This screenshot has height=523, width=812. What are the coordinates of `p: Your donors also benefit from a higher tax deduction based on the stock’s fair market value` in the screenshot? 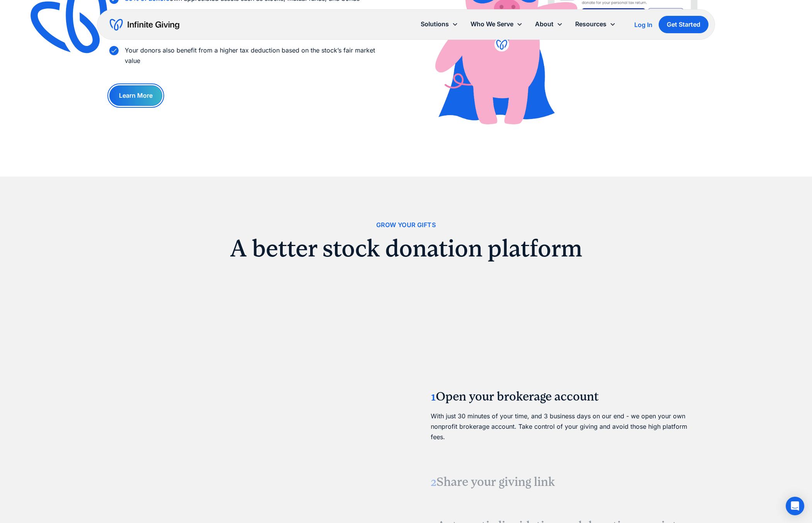 It's located at (258, 55).